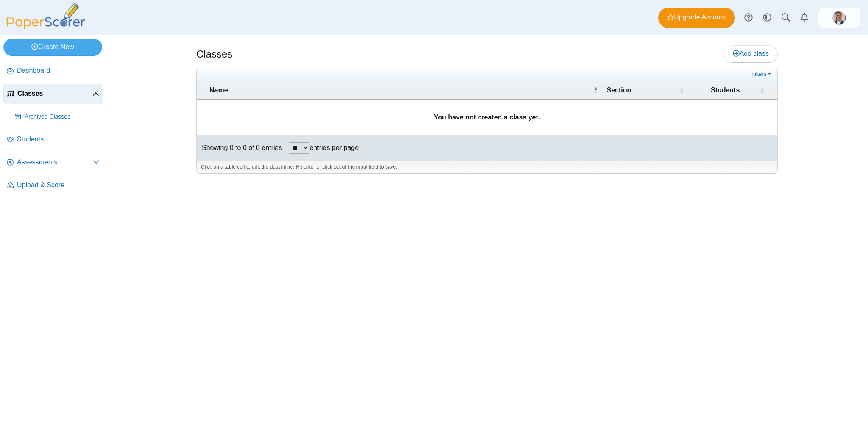 The image size is (868, 430). Describe the element at coordinates (52, 47) in the screenshot. I see `a: Create New` at that location.